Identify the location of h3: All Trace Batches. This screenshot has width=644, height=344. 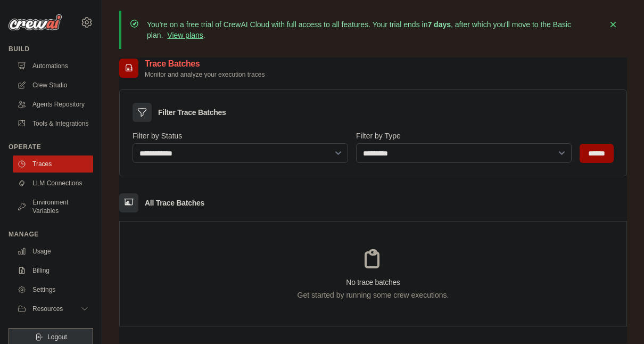
(174, 203).